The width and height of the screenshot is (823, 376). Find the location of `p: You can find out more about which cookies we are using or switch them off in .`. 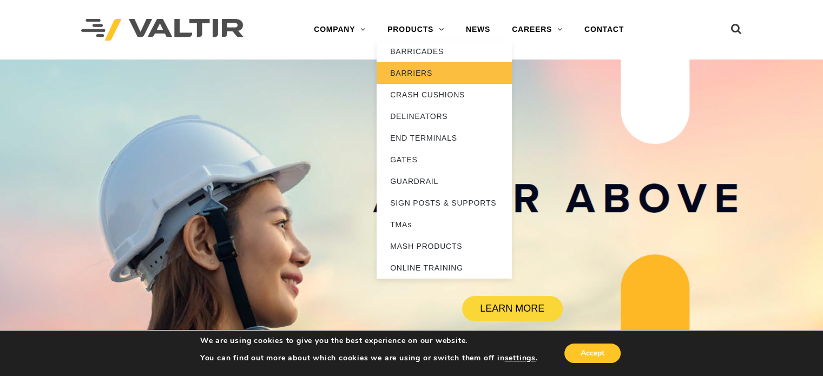

p: You can find out more about which cookies we are using or switch them off in . is located at coordinates (369, 358).